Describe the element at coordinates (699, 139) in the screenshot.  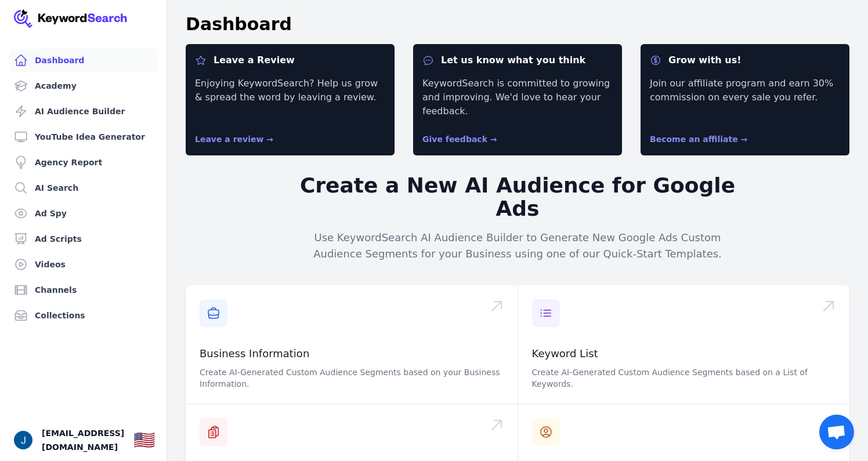
I see `a: Become an affiliate` at that location.